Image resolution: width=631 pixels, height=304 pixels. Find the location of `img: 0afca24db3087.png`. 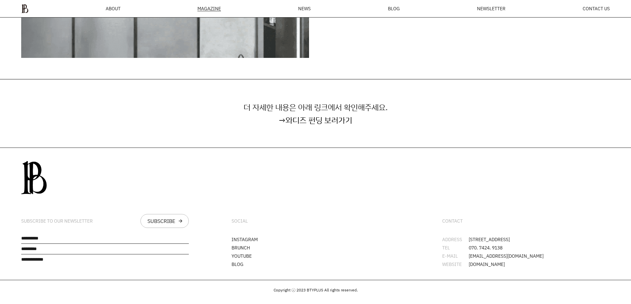

img: 0afca24db3087.png is located at coordinates (34, 178).